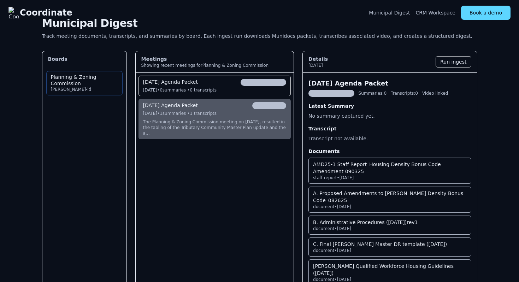 This screenshot has height=282, width=519. I want to click on span: Video linked, so click(430, 93).